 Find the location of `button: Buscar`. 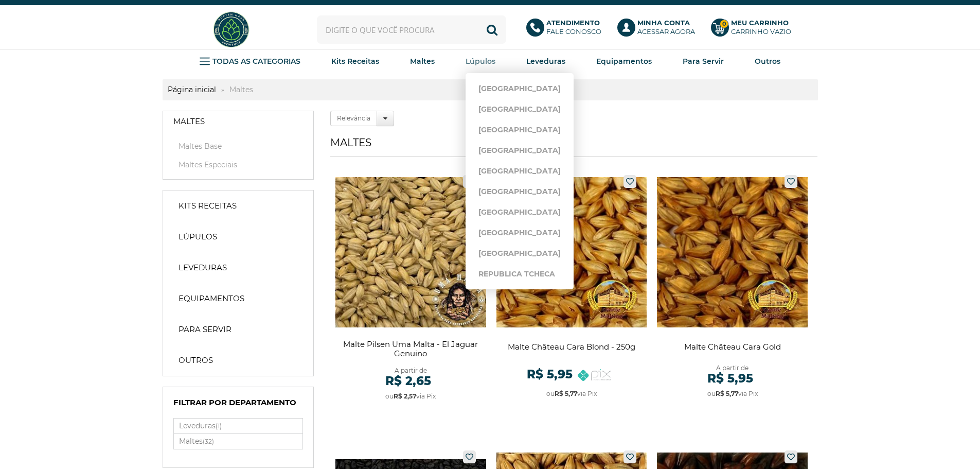

button: Buscar is located at coordinates (492, 30).